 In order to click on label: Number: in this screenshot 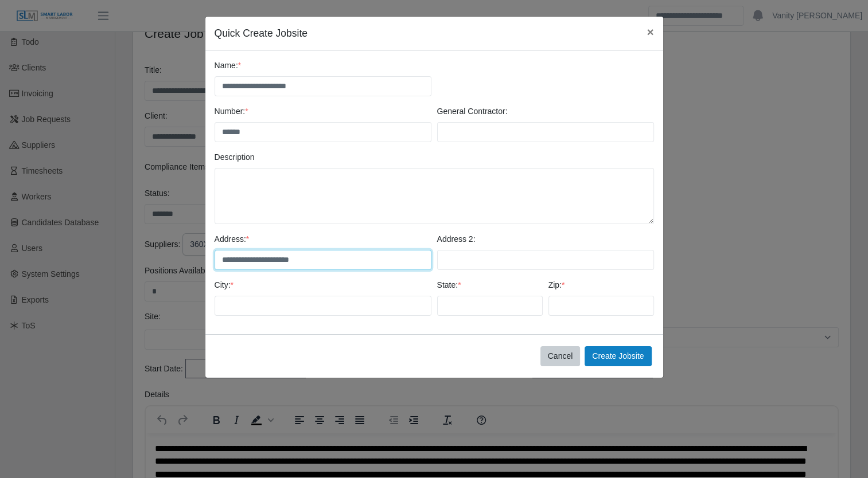, I will do `click(232, 111)`.